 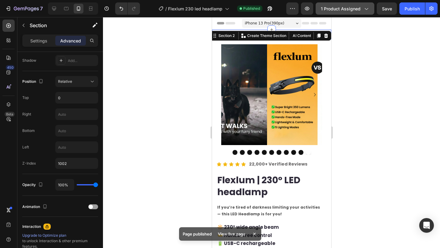 I want to click on span: Relative, so click(x=65, y=81).